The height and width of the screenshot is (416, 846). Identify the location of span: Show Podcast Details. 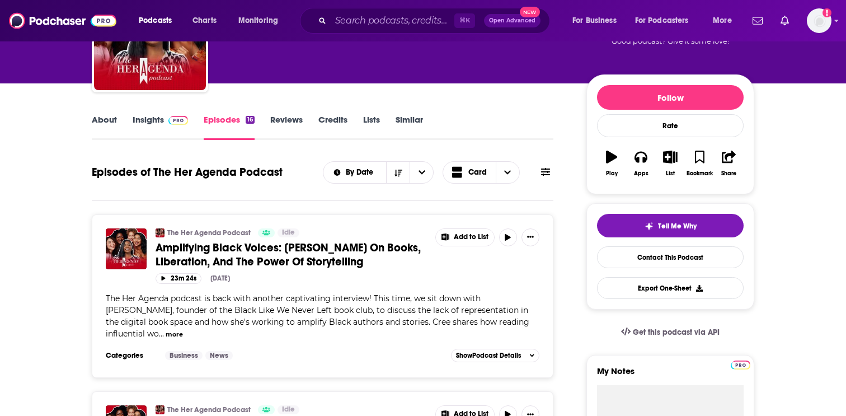
(489, 355).